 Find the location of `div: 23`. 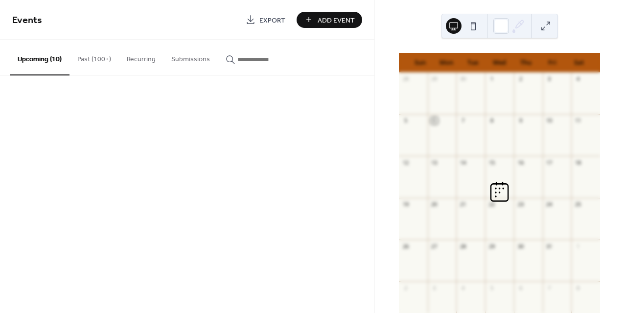

div: 23 is located at coordinates (520, 204).